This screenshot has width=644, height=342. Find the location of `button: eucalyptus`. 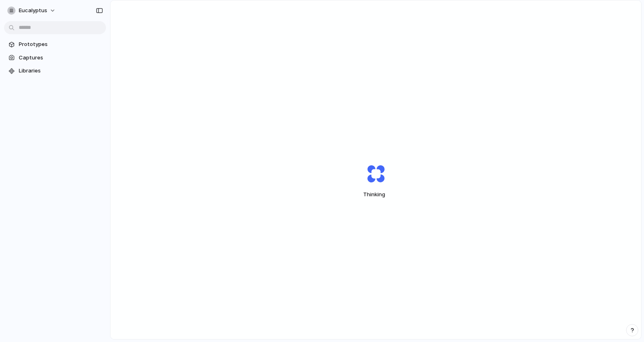

button: eucalyptus is located at coordinates (32, 11).